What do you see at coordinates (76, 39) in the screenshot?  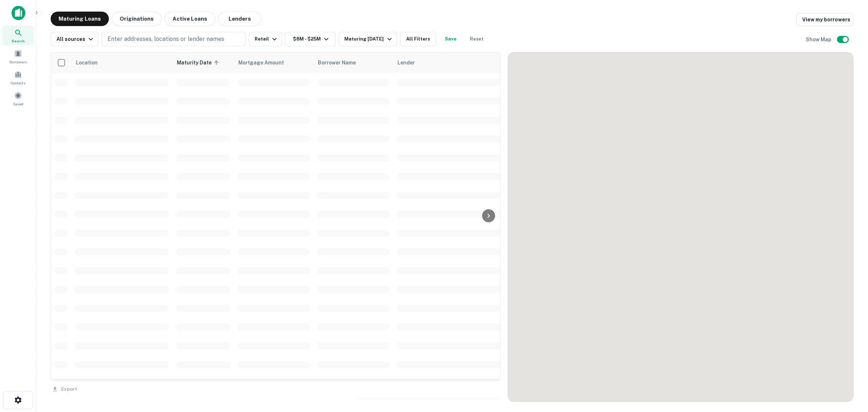 I see `div: All sources` at bounding box center [76, 39].